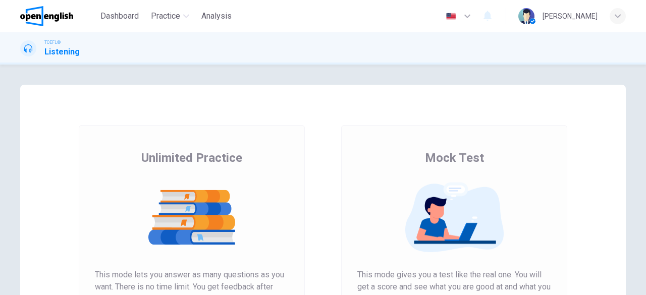 The height and width of the screenshot is (295, 646). What do you see at coordinates (46, 16) in the screenshot?
I see `img: OpenEnglish logo` at bounding box center [46, 16].